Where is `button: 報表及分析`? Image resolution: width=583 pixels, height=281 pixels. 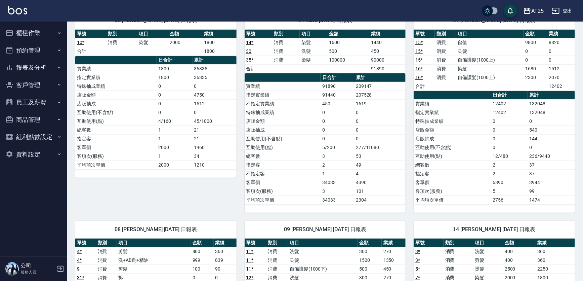
button: 報表及分析 is located at coordinates (34, 68).